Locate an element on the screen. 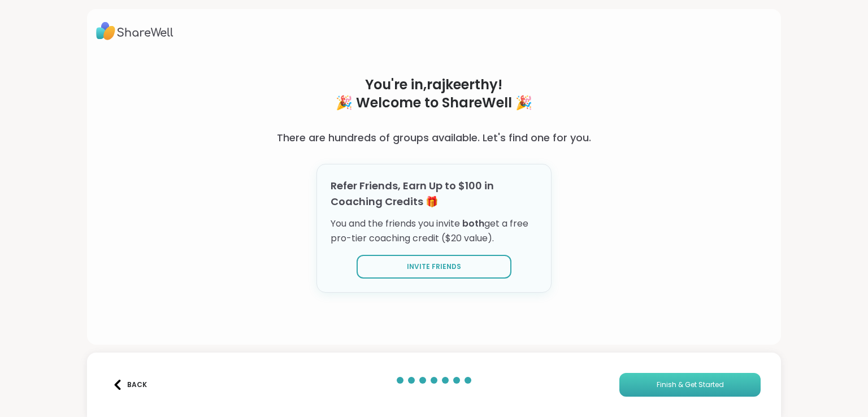  button: Finish & Get Started is located at coordinates (690, 385).